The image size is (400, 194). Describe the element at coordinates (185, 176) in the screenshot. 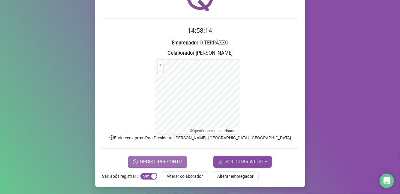

I see `span: Alterar colaborador` at that location.